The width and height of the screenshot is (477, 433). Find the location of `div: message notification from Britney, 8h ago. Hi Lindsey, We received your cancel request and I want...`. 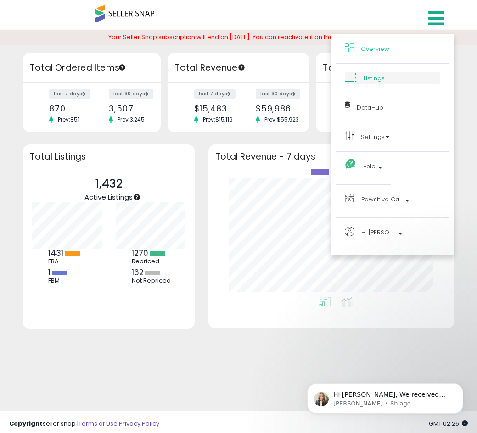

div: message notification from Britney, 8h ago. Hi Lindsey, We received your cancel request and I want... is located at coordinates (92, 34).